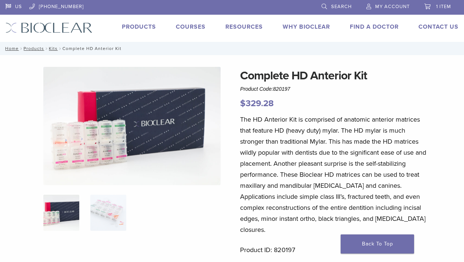 The width and height of the screenshot is (464, 262). Describe the element at coordinates (53, 48) in the screenshot. I see `a: Kits` at that location.